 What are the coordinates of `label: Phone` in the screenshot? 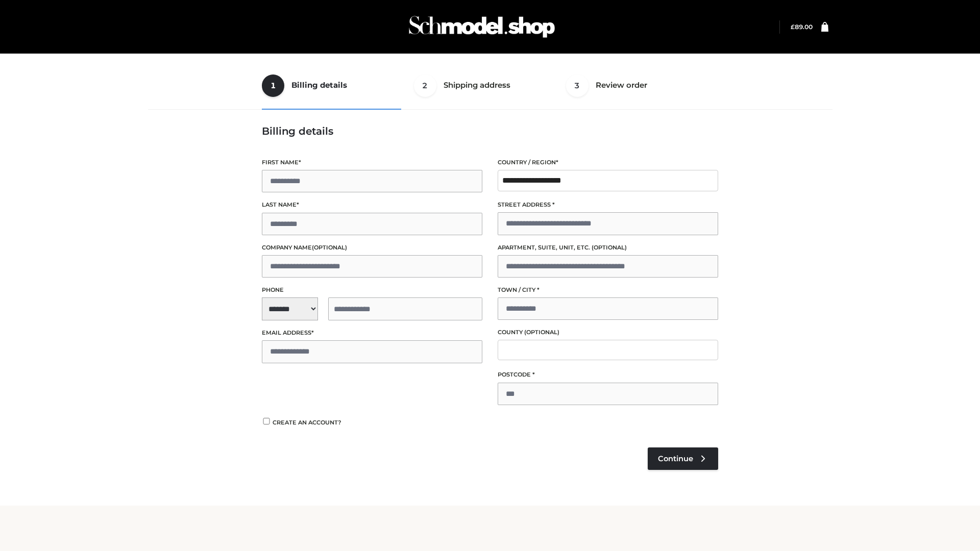 It's located at (372, 290).